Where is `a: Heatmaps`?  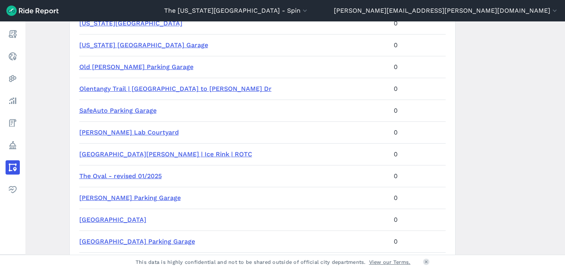 a: Heatmaps is located at coordinates (13, 78).